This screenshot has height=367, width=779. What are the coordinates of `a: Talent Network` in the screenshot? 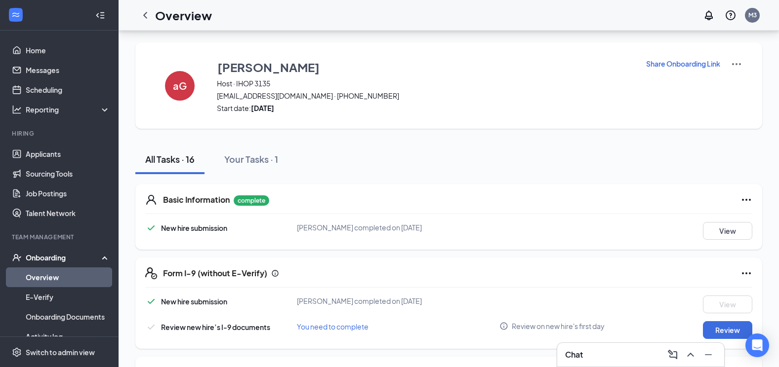 It's located at (68, 213).